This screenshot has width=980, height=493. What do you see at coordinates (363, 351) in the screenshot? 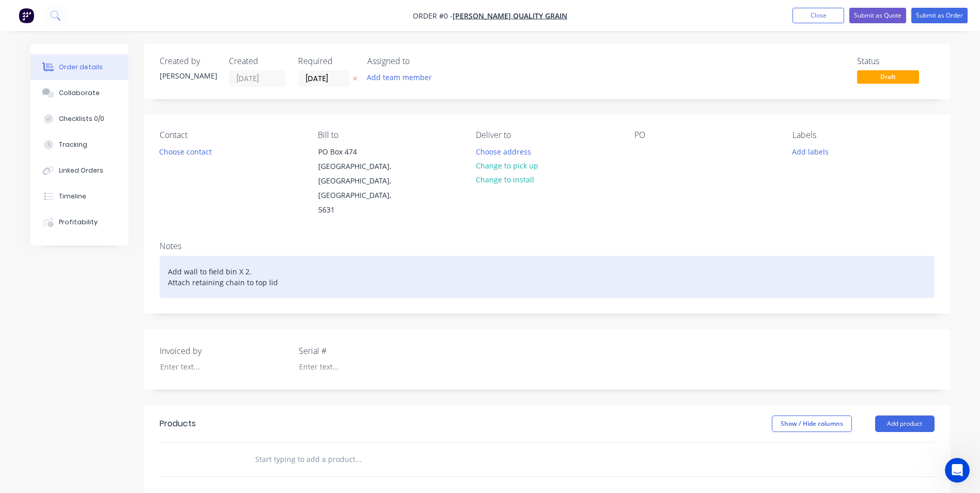
I see `label: Serial #` at bounding box center [363, 351].